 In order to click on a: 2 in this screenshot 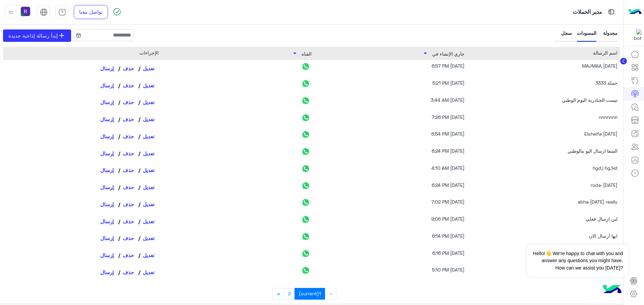, I will do `click(289, 294)`.